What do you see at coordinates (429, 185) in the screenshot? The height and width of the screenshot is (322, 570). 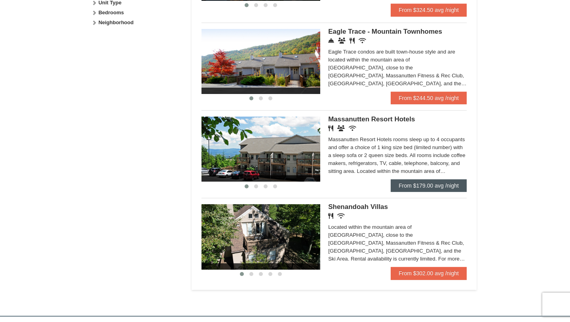 I see `a: From $179.00 avg /night` at bounding box center [429, 185].